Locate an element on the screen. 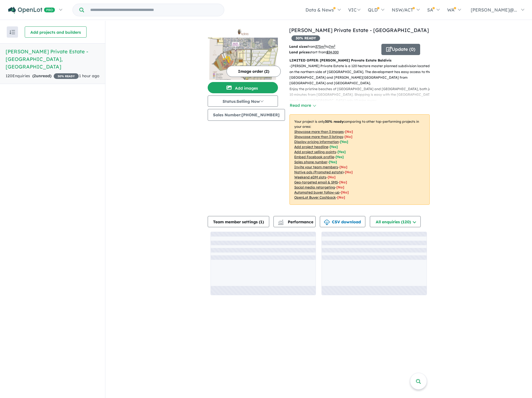 The width and height of the screenshot is (532, 398). span: 2 is located at coordinates (35, 76).